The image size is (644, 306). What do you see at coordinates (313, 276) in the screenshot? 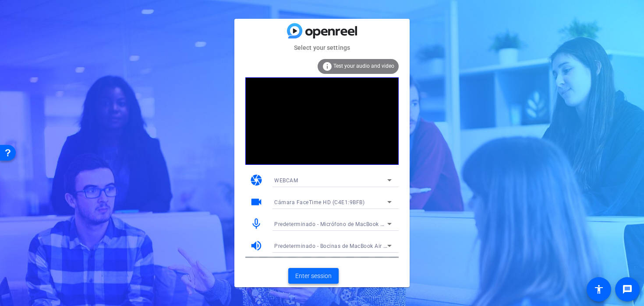
I see `span: Enter session` at bounding box center [313, 276].